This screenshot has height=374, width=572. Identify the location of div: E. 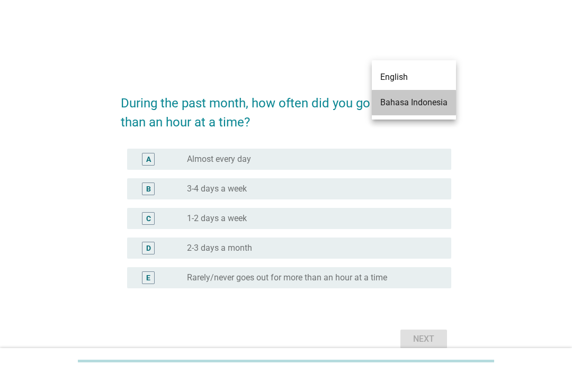
(148, 277).